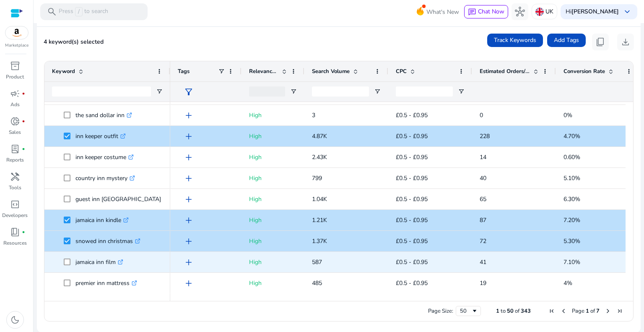  Describe the element at coordinates (592, 11) in the screenshot. I see `p: Hi` at that location.